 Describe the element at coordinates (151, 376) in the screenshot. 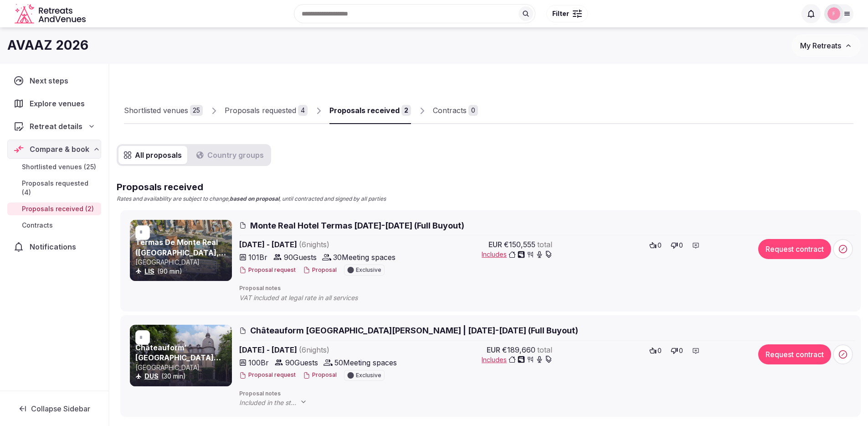

I see `a: DUS` at that location.